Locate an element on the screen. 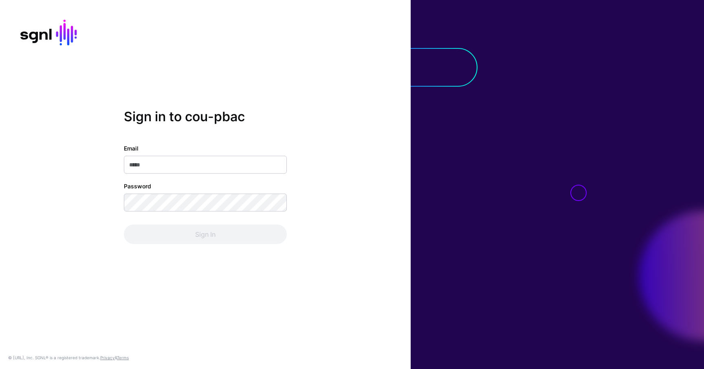 This screenshot has height=369, width=704. a: Terms is located at coordinates (123, 358).